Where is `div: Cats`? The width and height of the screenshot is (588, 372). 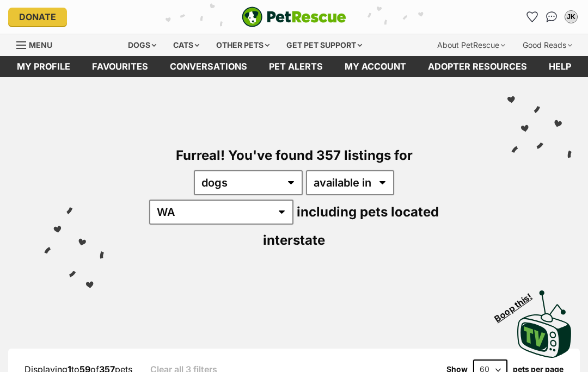 div: Cats is located at coordinates (187, 45).